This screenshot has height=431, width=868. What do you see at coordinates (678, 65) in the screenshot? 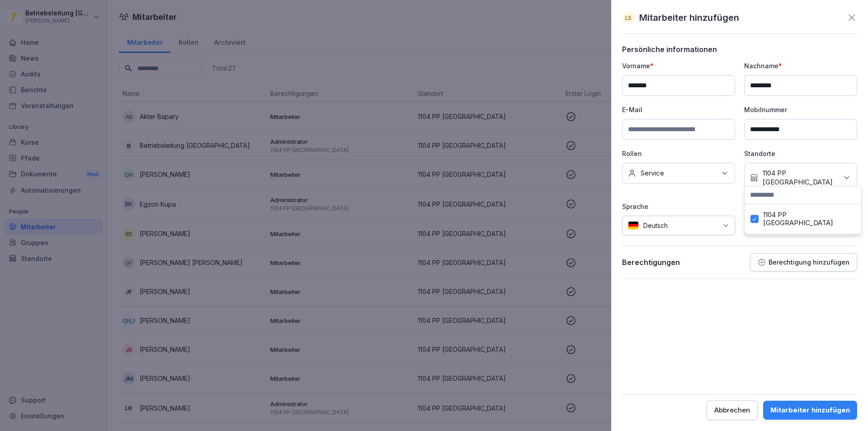
I see `p: Vorname` at bounding box center [678, 65].